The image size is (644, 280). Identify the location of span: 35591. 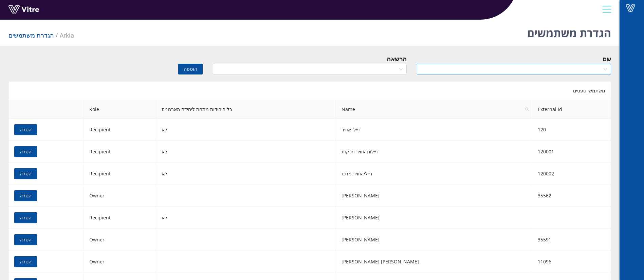
(545, 240).